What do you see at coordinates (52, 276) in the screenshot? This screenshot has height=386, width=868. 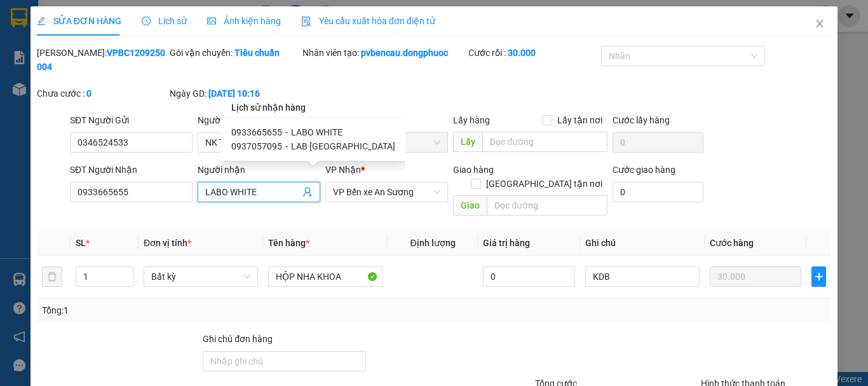 I see `button: delete` at bounding box center [52, 276].